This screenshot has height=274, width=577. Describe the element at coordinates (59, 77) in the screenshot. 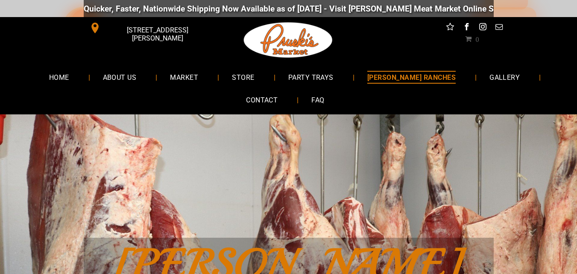

I see `a: HOME` at that location.